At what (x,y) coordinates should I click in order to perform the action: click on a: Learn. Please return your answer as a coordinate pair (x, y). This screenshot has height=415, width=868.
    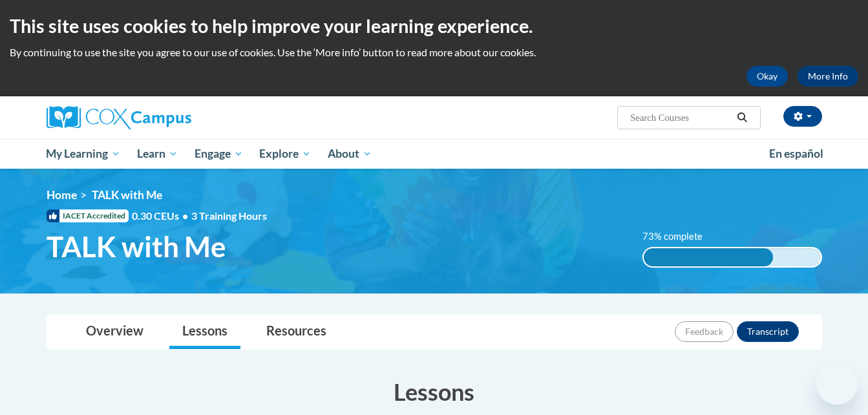
    Looking at the image, I should click on (157, 154).